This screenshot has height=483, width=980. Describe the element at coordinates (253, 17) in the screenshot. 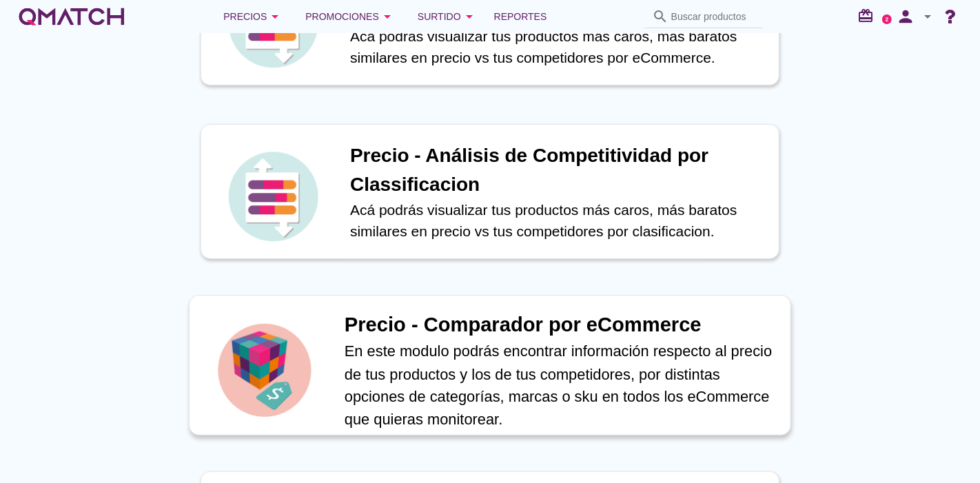

I see `button: Precios` at that location.